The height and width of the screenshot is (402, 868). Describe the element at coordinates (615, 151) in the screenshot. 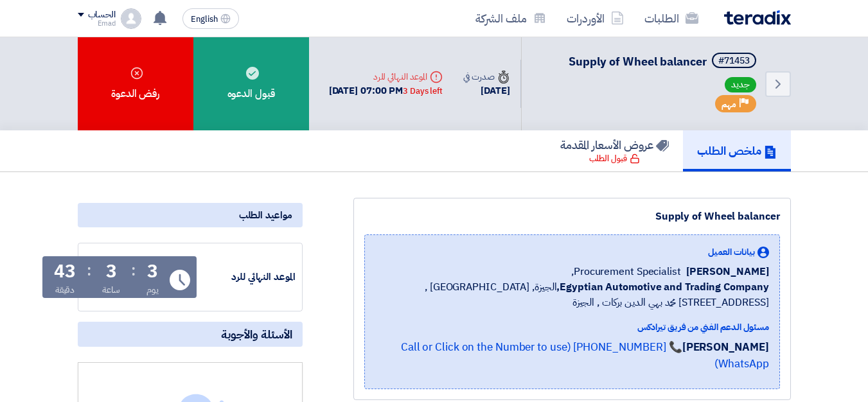

I see `a: عروض الأسعار المقدمة قبول الطلب` at that location.